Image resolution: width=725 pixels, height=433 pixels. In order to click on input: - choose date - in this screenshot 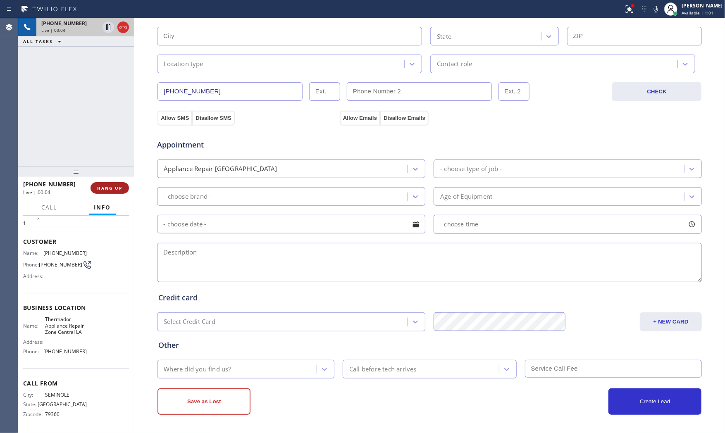, I will do `click(291, 224)`.